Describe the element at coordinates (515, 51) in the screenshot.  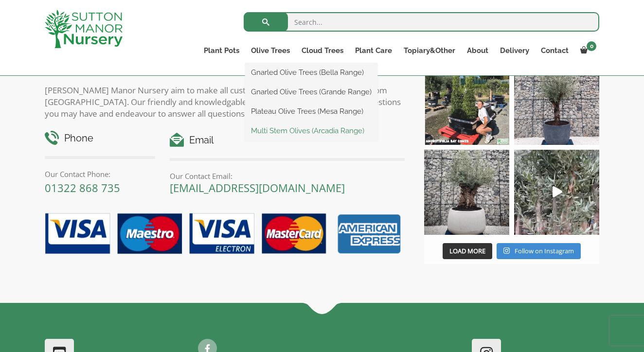
I see `a: Delivery` at that location.